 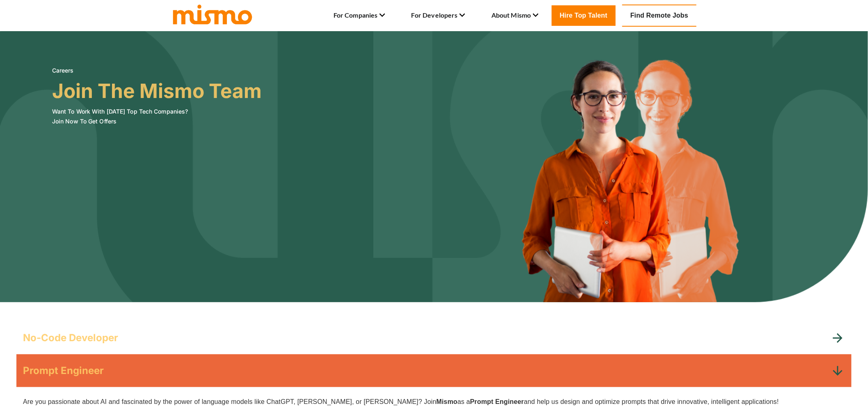 I want to click on div: No-Code Developer, so click(x=434, y=338).